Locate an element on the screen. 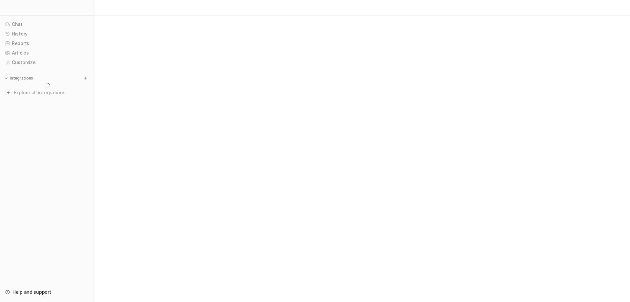  span: Explore all integrations is located at coordinates (51, 93).